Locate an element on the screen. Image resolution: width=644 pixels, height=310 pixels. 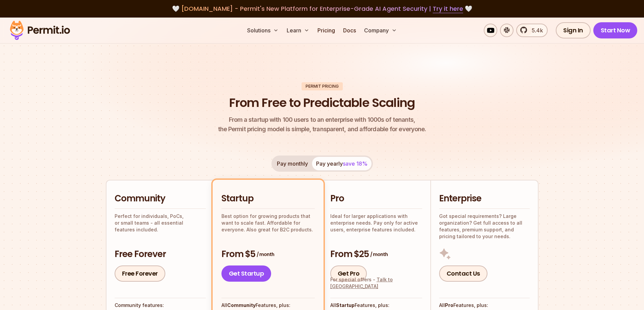
h3: Free Forever is located at coordinates (160, 255).